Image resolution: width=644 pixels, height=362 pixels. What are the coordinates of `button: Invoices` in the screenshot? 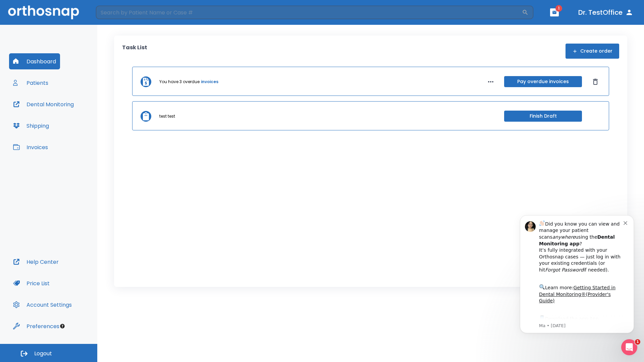 It's located at (31, 147).